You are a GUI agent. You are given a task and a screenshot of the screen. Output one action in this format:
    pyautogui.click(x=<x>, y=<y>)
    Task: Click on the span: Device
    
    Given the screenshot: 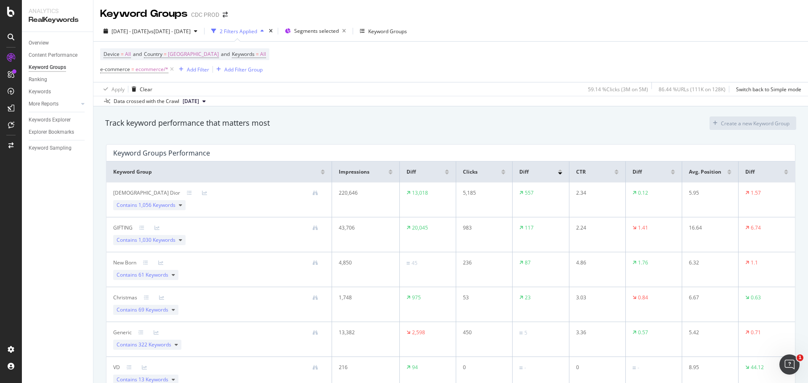 What is the action you would take?
    pyautogui.click(x=112, y=54)
    